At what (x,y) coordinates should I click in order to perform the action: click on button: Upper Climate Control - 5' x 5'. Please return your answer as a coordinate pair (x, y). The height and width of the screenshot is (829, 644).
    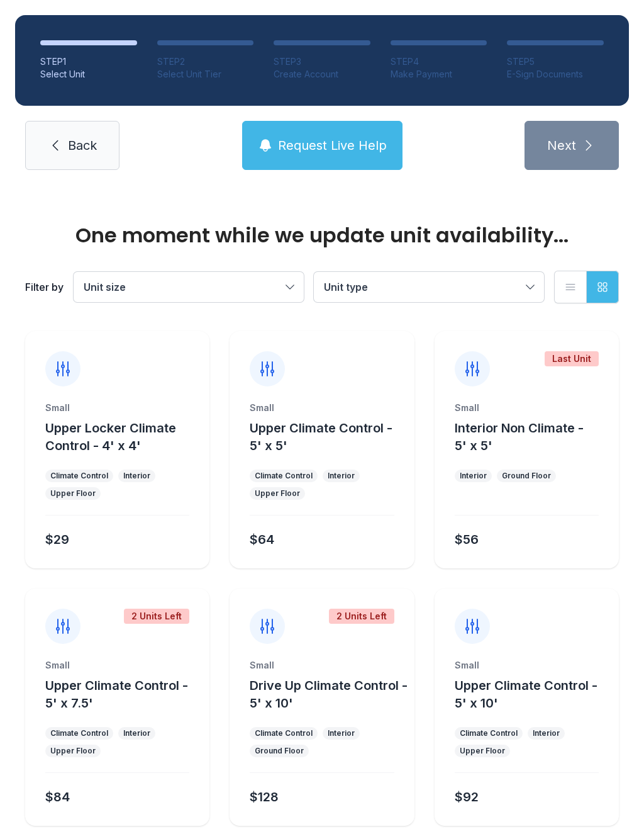
    Looking at the image, I should click on (329, 437).